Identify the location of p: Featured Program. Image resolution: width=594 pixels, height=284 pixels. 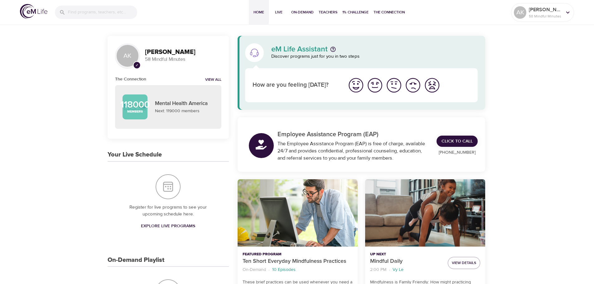
(298, 254).